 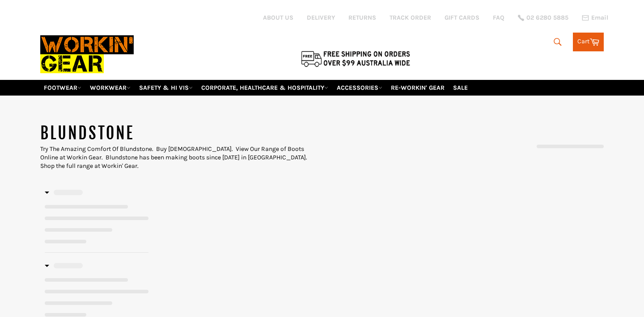 I want to click on a: SAFETY & HI VIS, so click(x=166, y=87).